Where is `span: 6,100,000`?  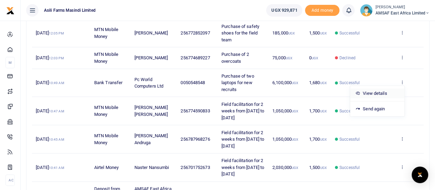 span: 6,100,000 is located at coordinates (285, 82).